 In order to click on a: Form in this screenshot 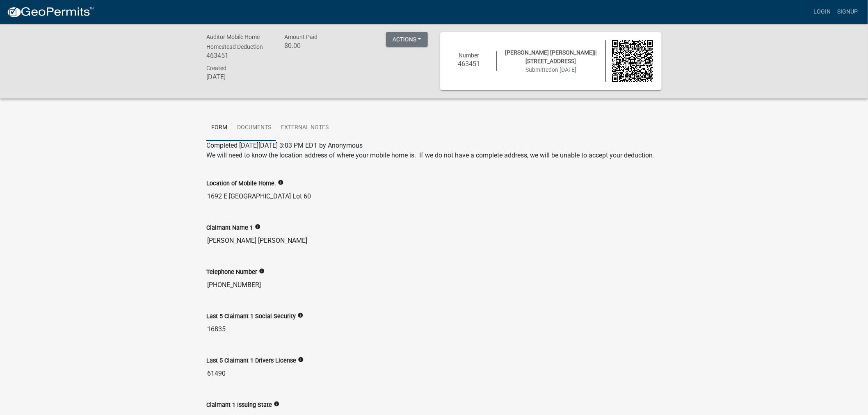, I will do `click(219, 128)`.